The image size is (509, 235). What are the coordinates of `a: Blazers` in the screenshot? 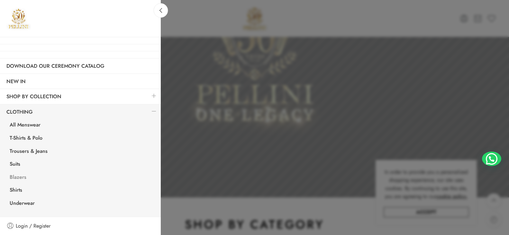 It's located at (82, 178).